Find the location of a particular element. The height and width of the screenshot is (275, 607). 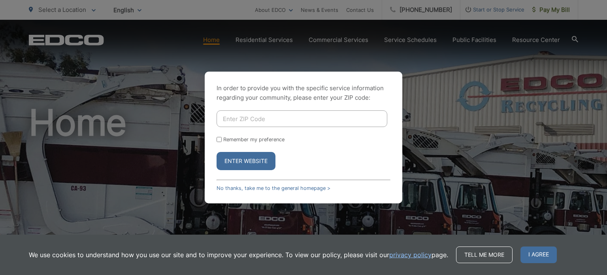

input: Enter ZIP Code is located at coordinates (302, 119).